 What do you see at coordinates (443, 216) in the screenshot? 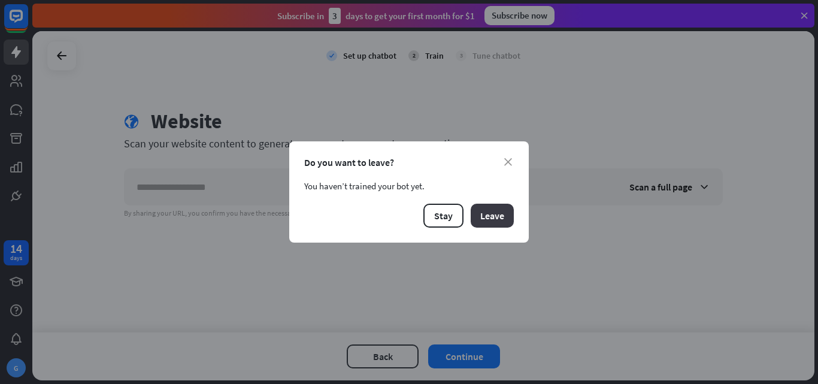
I see `button: Stay` at bounding box center [443, 216].